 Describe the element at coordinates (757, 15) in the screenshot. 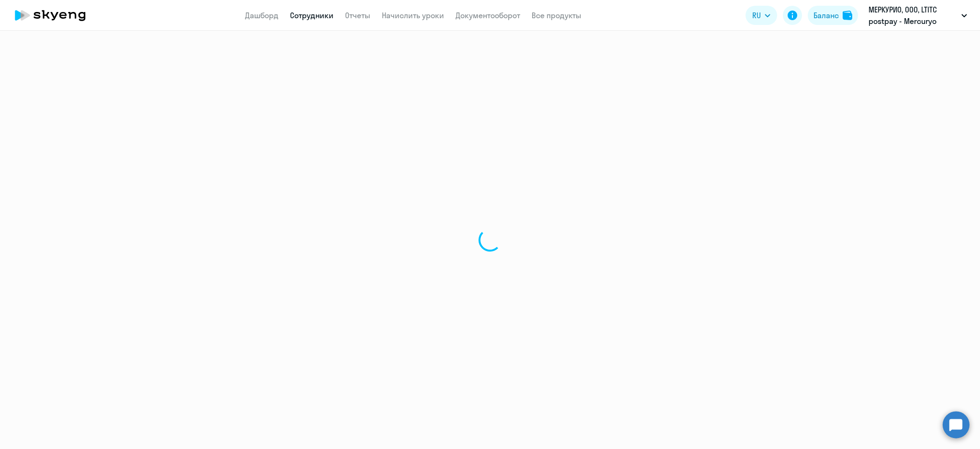

I see `span: RU` at that location.